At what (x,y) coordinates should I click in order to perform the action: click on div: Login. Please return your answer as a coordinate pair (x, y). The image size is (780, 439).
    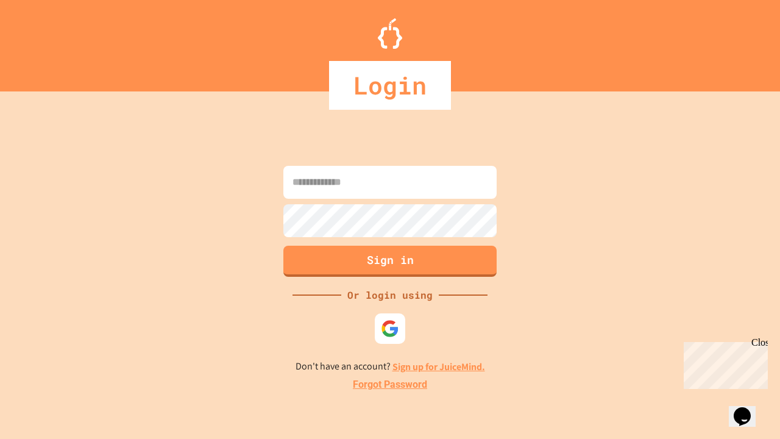
    Looking at the image, I should click on (390, 85).